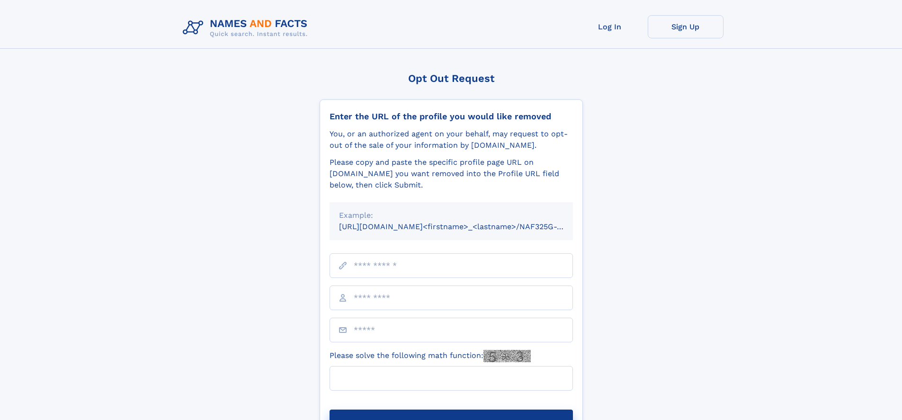 The height and width of the screenshot is (420, 902). I want to click on img: Logo Names and Facts, so click(247, 28).